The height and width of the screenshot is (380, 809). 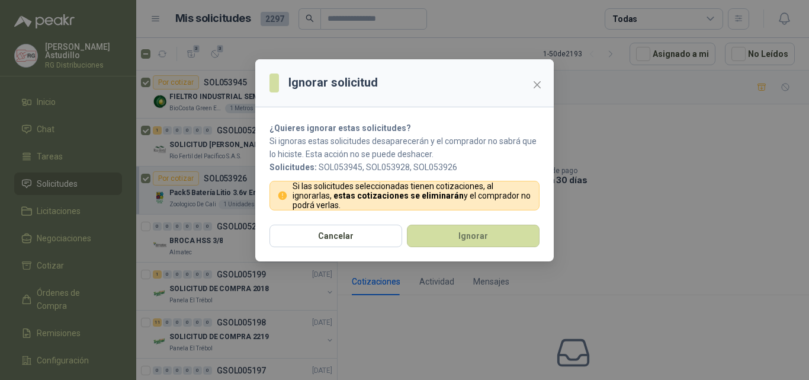 I want to click on span: close, so click(x=537, y=85).